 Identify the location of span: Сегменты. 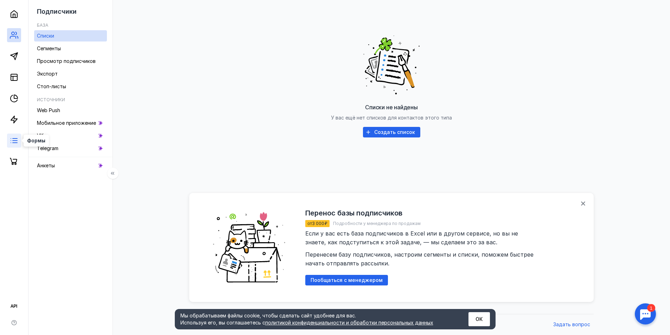
(49, 48).